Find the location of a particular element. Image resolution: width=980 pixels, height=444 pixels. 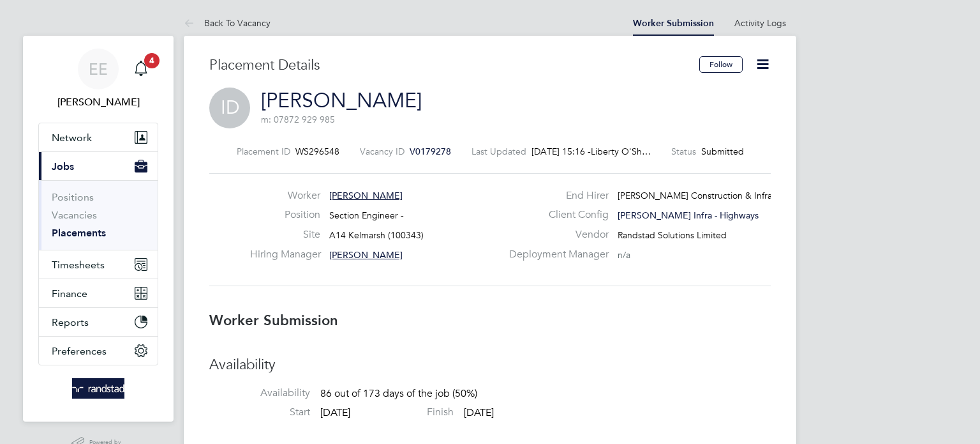

span: Preferences is located at coordinates (79, 350).